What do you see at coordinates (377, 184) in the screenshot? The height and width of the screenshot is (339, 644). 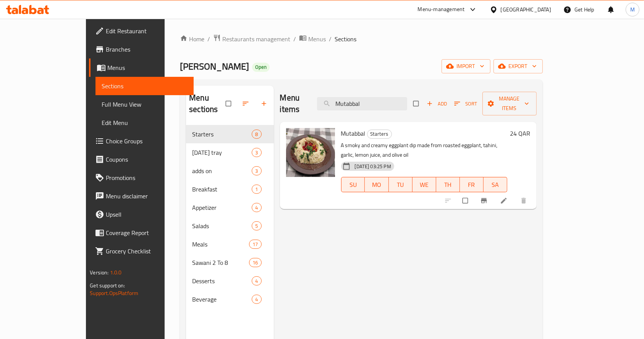 I see `span: MO` at bounding box center [377, 184].